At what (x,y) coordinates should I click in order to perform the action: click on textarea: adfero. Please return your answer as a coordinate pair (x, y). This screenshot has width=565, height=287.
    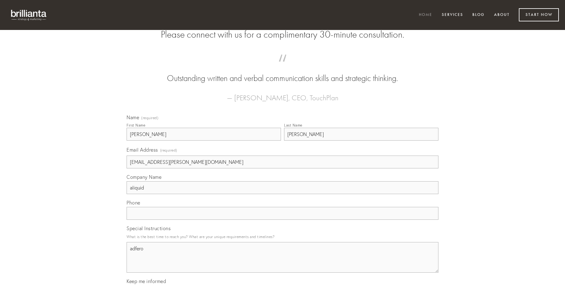
    Looking at the image, I should click on (282, 257).